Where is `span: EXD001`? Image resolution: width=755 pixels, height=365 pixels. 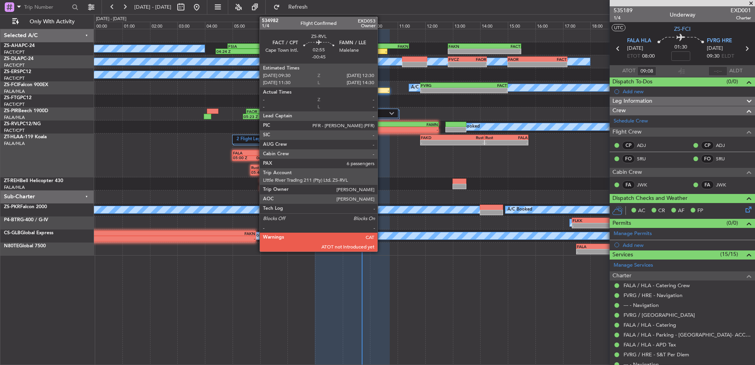
span: EXD001 is located at coordinates (741, 10).